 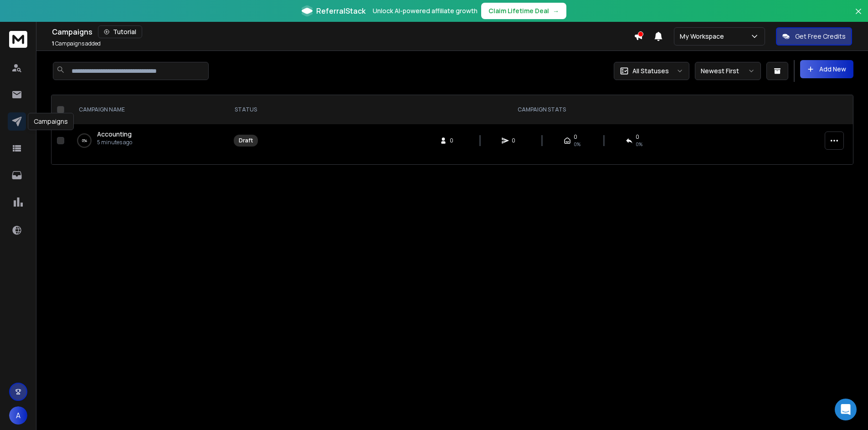 What do you see at coordinates (341, 11) in the screenshot?
I see `span: ReferralStack` at bounding box center [341, 11].